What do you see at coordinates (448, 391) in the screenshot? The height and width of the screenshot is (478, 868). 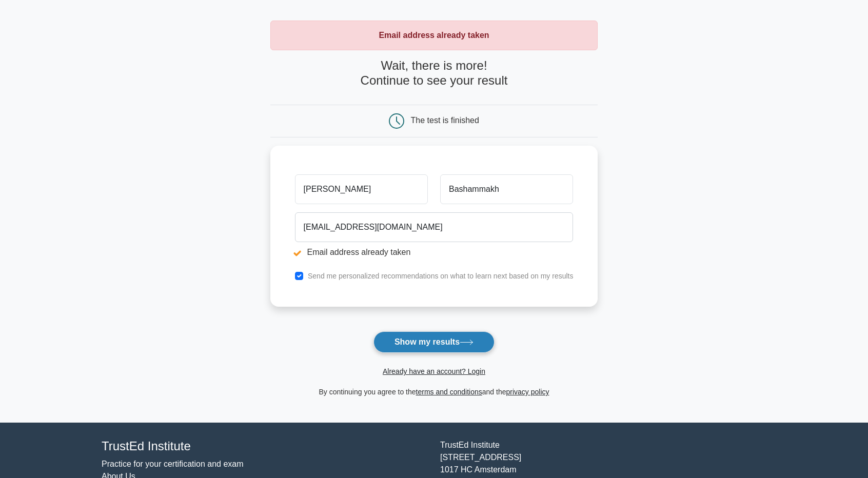 I see `a: terms and conditions` at bounding box center [448, 391].